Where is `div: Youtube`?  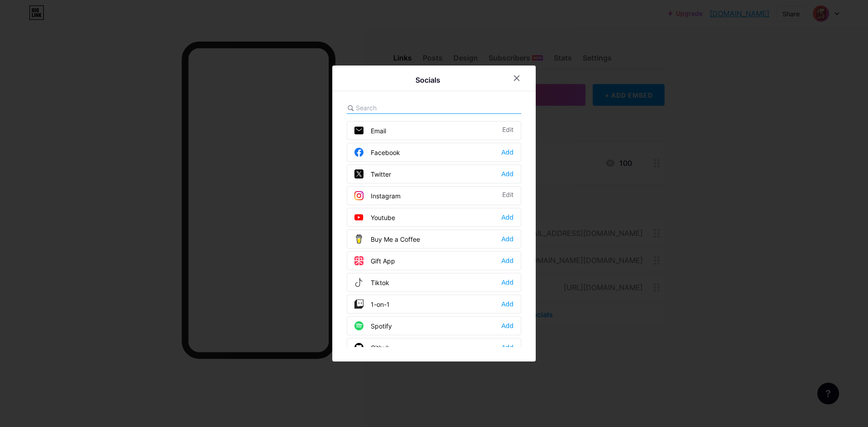 div: Youtube is located at coordinates (375, 217).